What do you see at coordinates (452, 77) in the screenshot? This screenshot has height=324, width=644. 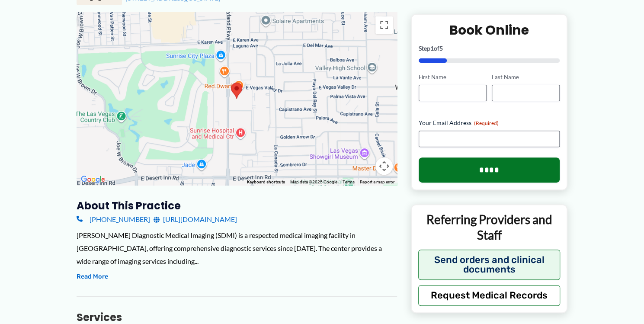 I see `label: First Name` at bounding box center [452, 77].